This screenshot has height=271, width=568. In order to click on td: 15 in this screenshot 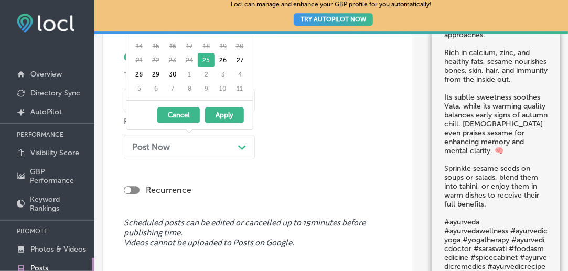, I will do `click(156, 46)`.